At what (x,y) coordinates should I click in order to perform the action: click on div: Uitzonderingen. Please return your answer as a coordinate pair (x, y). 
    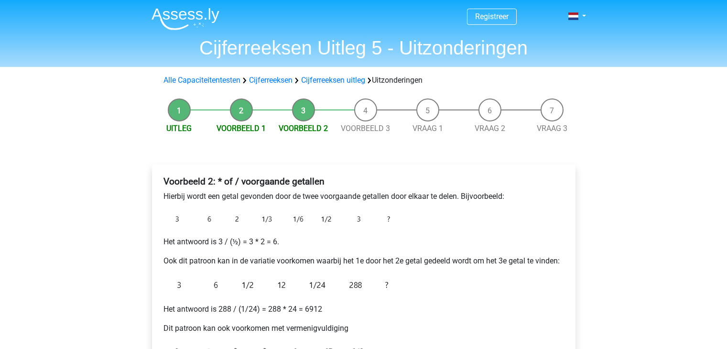
    Looking at the image, I should click on (364, 80).